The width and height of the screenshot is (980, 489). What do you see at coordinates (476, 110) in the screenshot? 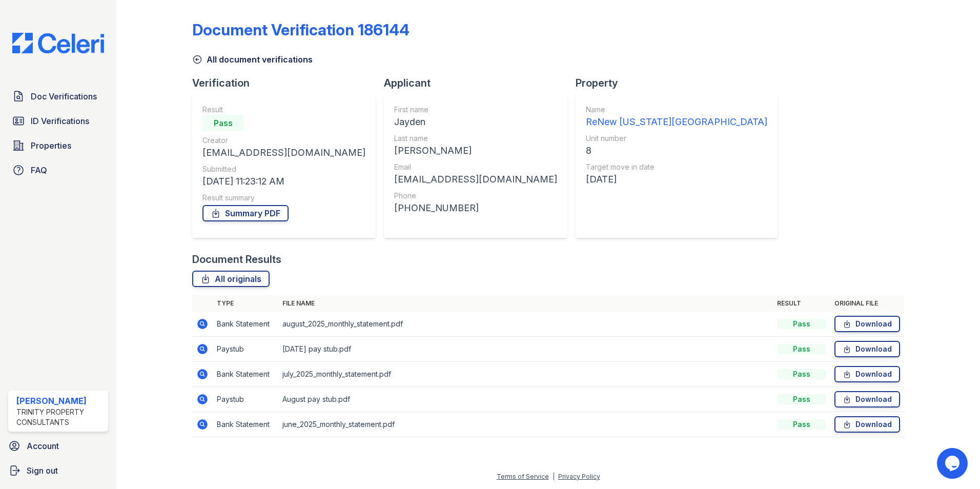
I see `div: First name` at bounding box center [476, 110].